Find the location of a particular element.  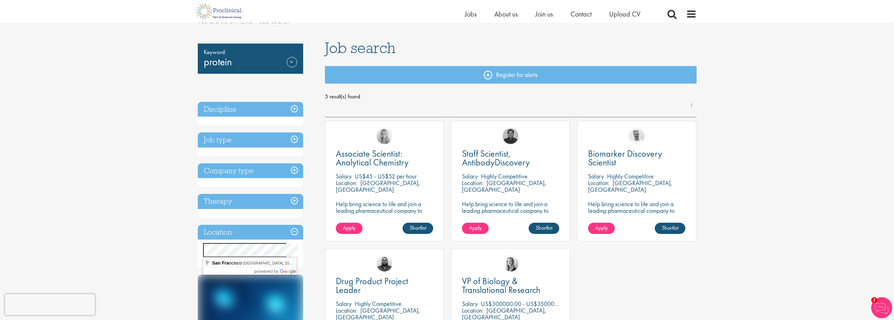

div: Company type is located at coordinates (250, 171).